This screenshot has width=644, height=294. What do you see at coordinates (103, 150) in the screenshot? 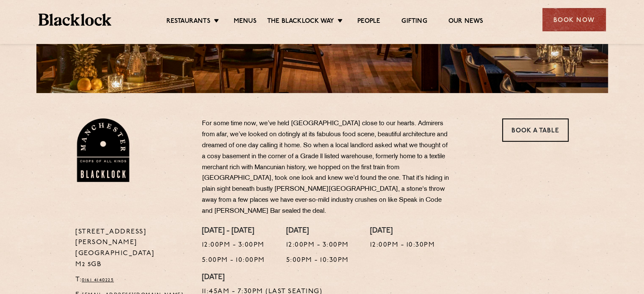
I see `img: BL_Manchester_Logo-bleed.png` at bounding box center [103, 150].